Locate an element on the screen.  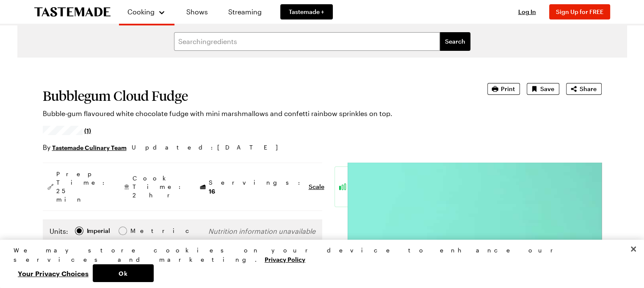
a: Tastemade + is located at coordinates (307, 12).